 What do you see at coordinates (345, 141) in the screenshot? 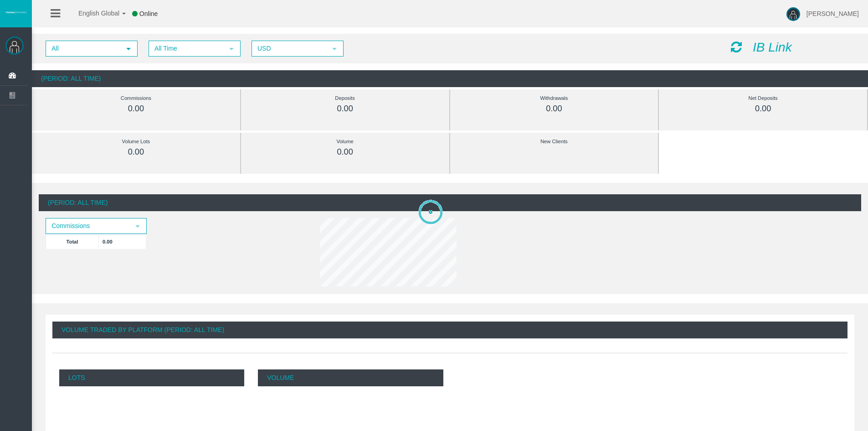
I see `div: Volume` at bounding box center [345, 141].